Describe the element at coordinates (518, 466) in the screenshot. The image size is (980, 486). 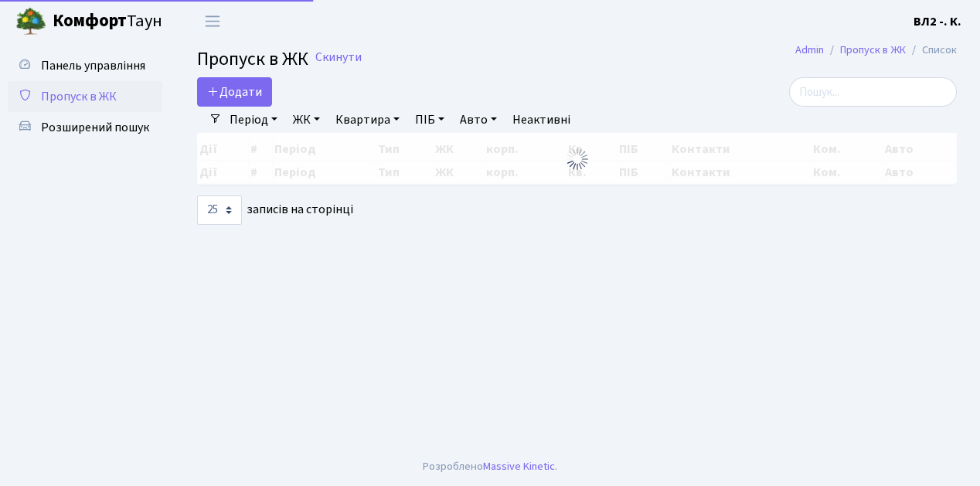
I see `a: Massive Kinetic` at that location.